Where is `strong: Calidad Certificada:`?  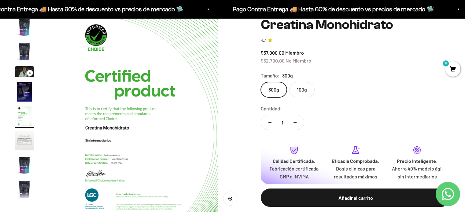 strong: Calidad Certificada: is located at coordinates (294, 161).